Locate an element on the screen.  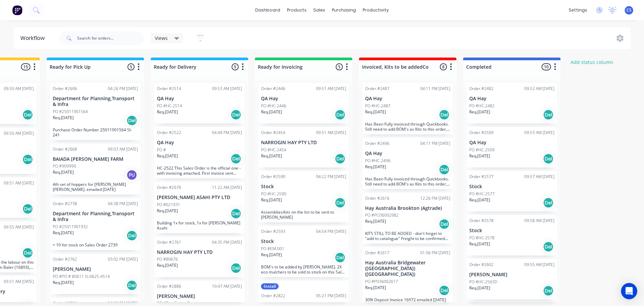
p: PO #25011901932 is located at coordinates (70, 227).